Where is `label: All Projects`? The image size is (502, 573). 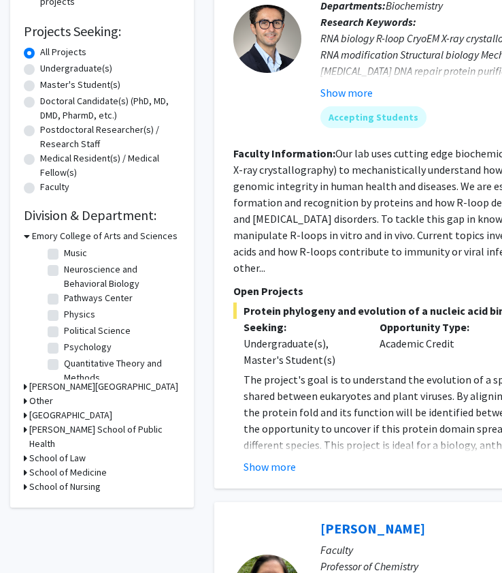
label: All Projects is located at coordinates (63, 52).